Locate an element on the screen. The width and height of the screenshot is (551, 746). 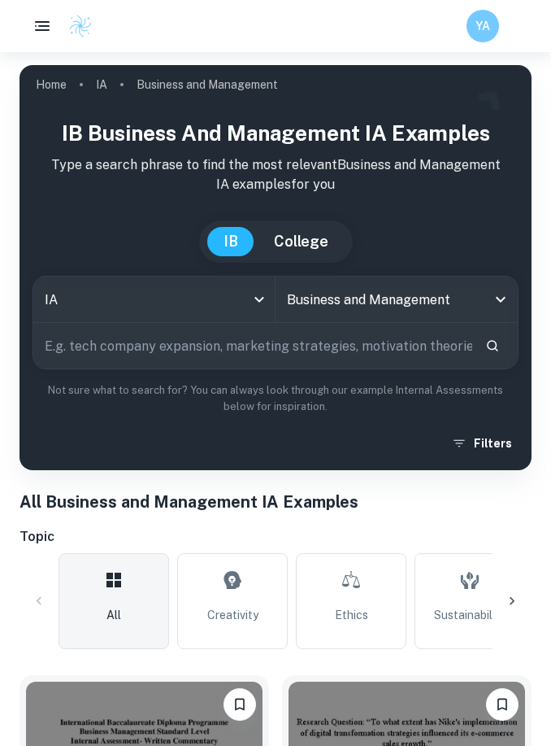
button: YA is located at coordinates (483, 26).